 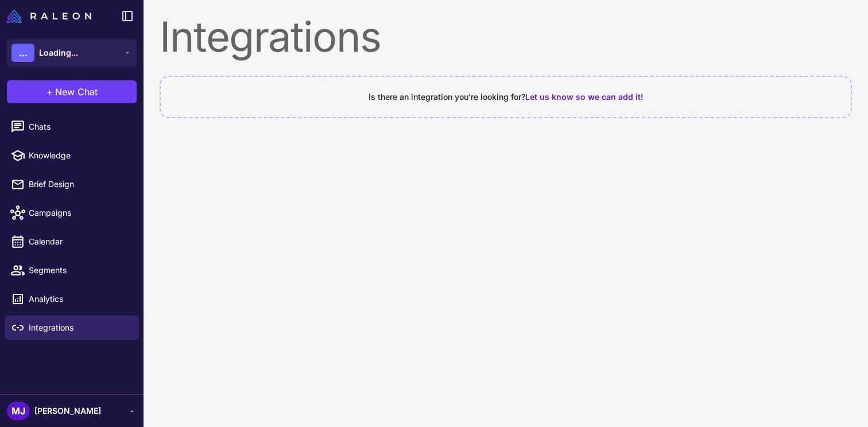 What do you see at coordinates (584, 96) in the screenshot?
I see `span: Let us know so we can add it!` at bounding box center [584, 96].